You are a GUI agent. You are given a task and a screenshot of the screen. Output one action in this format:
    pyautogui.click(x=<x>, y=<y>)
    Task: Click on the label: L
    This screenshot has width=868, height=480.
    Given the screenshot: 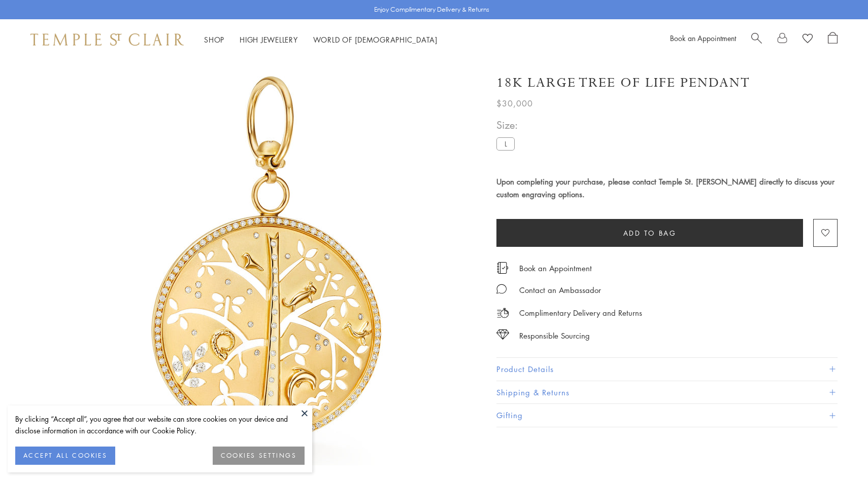 What is the action you would take?
    pyautogui.click(x=505, y=144)
    